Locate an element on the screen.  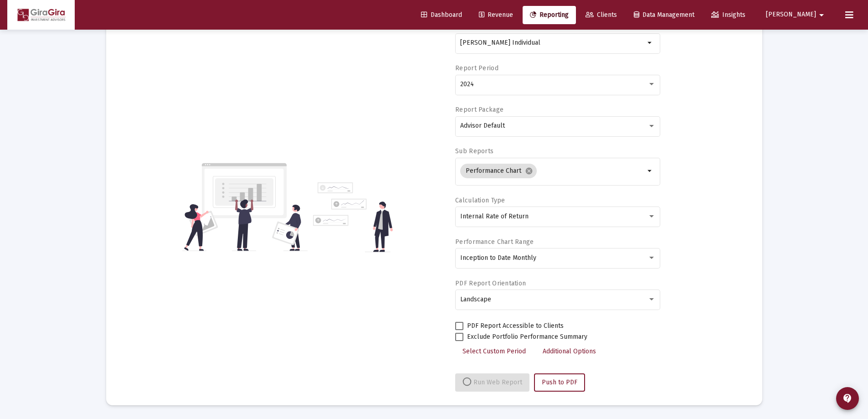
img: reporting is located at coordinates (245, 207).